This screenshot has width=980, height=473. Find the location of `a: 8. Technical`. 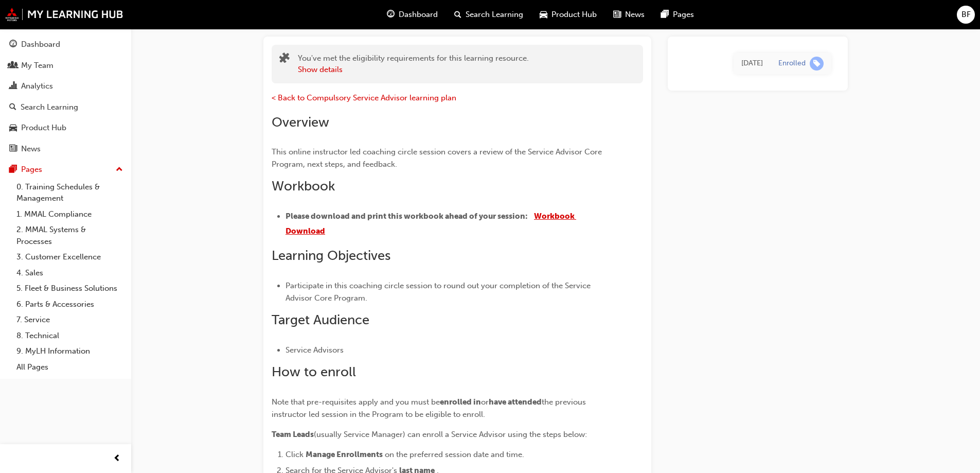

a: 8. Technical is located at coordinates (70, 335).